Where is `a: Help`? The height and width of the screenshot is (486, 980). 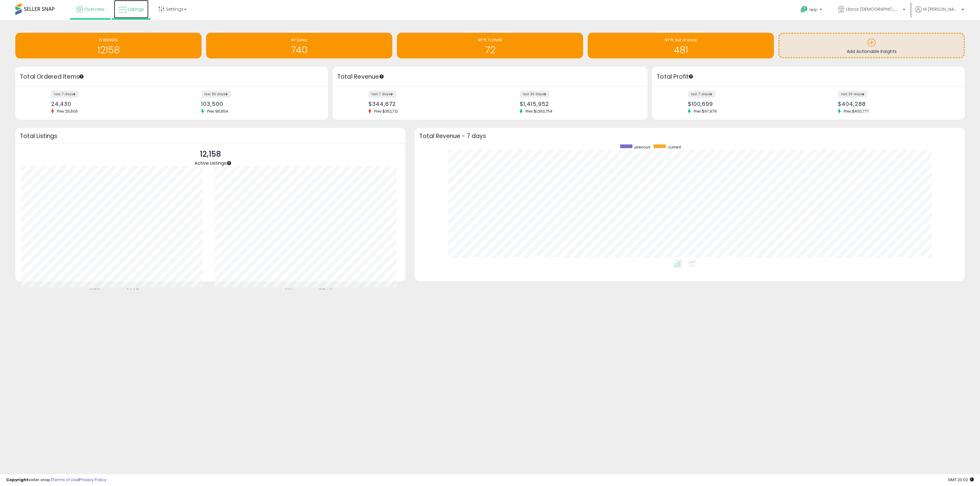
a: Help is located at coordinates (812, 11).